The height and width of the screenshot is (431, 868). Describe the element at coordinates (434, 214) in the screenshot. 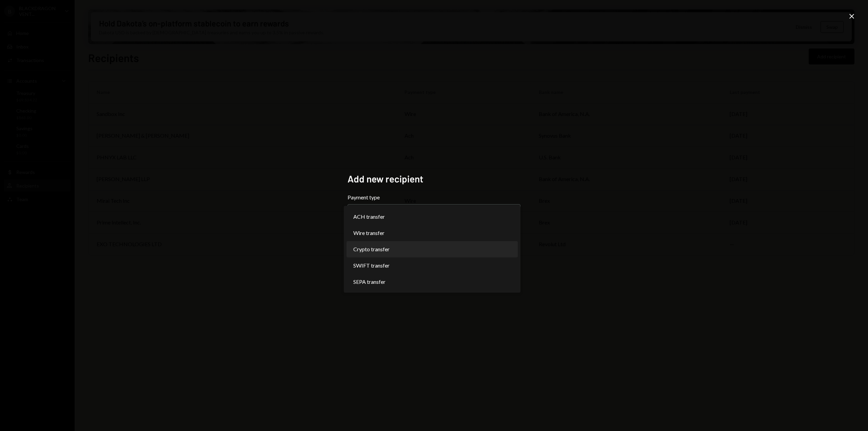

I see `button: Payment type` at that location.